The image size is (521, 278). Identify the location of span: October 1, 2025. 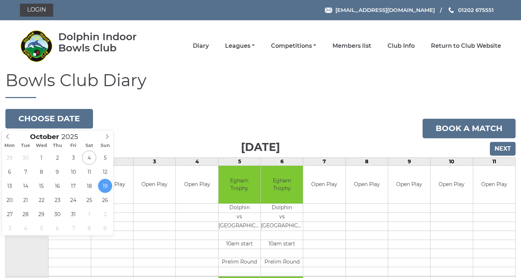
(41, 157).